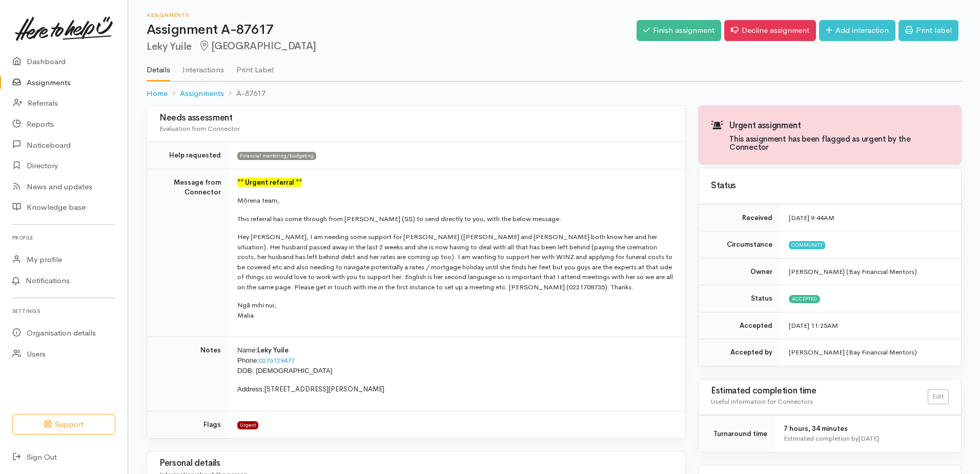 Image resolution: width=980 pixels, height=474 pixels. What do you see at coordinates (739, 326) in the screenshot?
I see `td: Accepted` at bounding box center [739, 326].